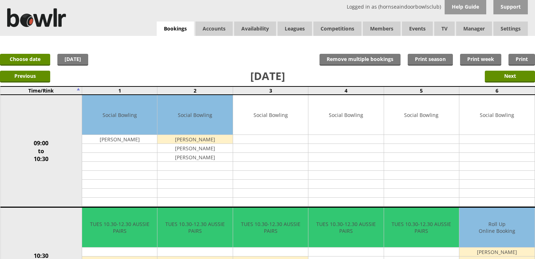 Image resolution: width=535 pixels, height=259 pixels. Describe the element at coordinates (511, 29) in the screenshot. I see `span: Settings` at that location.